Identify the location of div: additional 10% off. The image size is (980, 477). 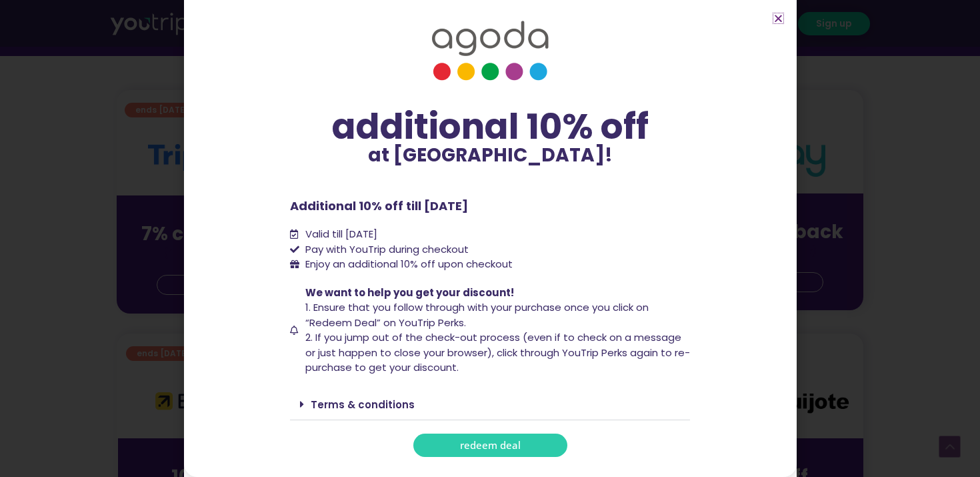
(490, 127).